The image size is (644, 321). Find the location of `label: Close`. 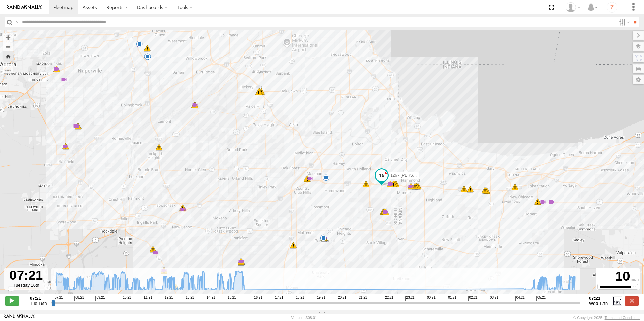

label: Close is located at coordinates (632, 301).